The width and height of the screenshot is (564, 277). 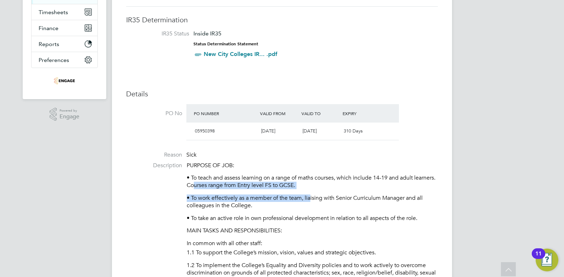 I want to click on button: Open Resource Center, 11 new notifications, so click(x=547, y=260).